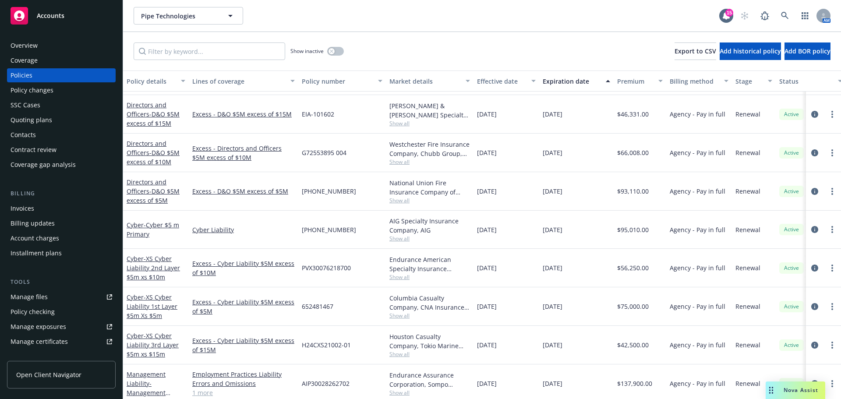 The image size is (841, 399). I want to click on button: Policy details, so click(156, 81).